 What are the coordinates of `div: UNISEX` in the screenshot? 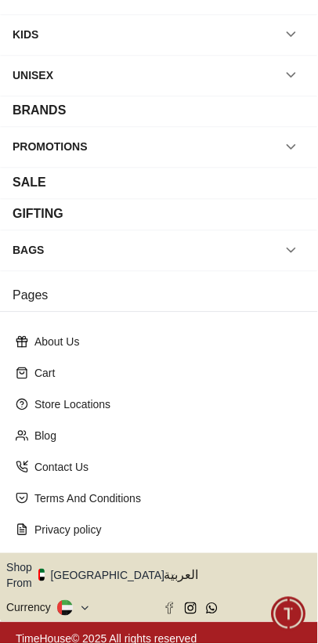 It's located at (33, 75).